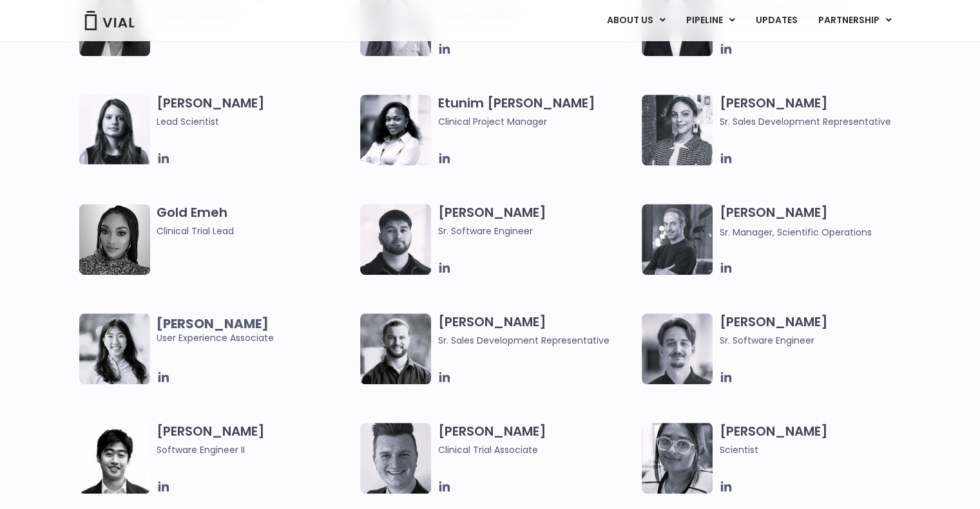 The width and height of the screenshot is (980, 509). What do you see at coordinates (115, 239) in the screenshot?
I see `img: A woman wearing a leopard print shirt in a black and white photo.` at bounding box center [115, 239].